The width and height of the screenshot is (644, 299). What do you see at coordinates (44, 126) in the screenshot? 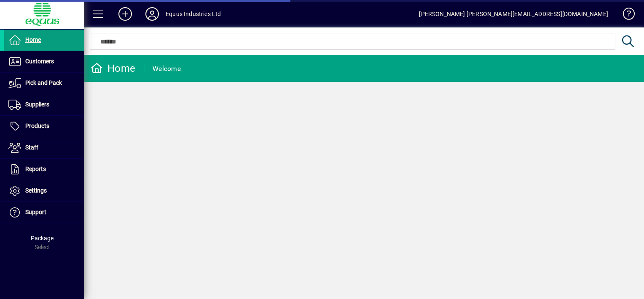
I see `a: Products` at bounding box center [44, 126].